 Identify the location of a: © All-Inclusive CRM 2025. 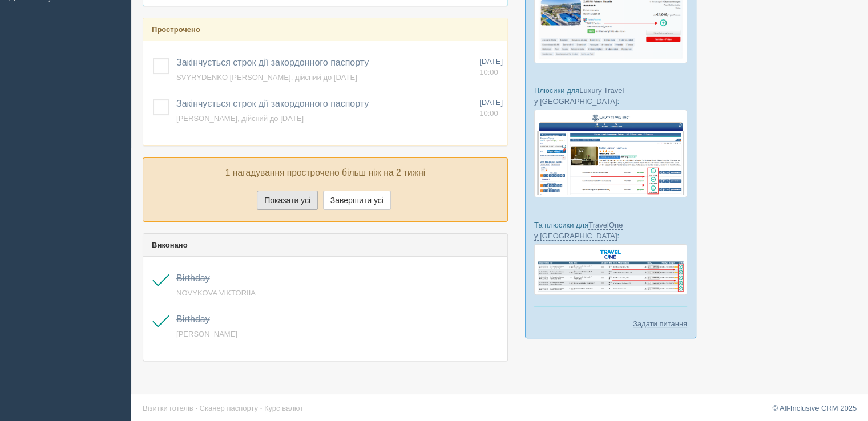
(815, 408).